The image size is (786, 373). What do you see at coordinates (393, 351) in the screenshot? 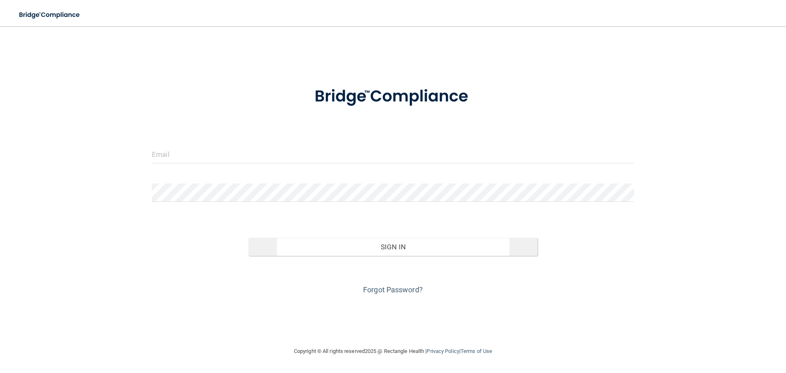
I see `div: Copyright © All rights reserved 2025 @ Rectangle Health | |` at bounding box center [393, 351].